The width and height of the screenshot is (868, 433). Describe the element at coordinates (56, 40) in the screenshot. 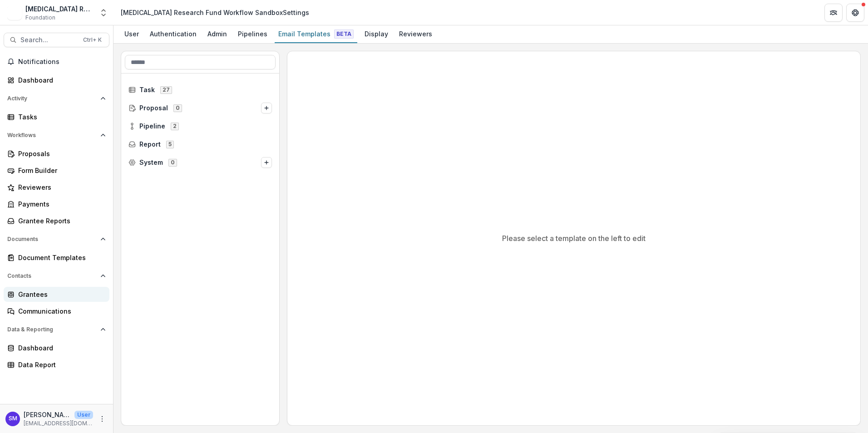

I see `button: Search...` at that location.